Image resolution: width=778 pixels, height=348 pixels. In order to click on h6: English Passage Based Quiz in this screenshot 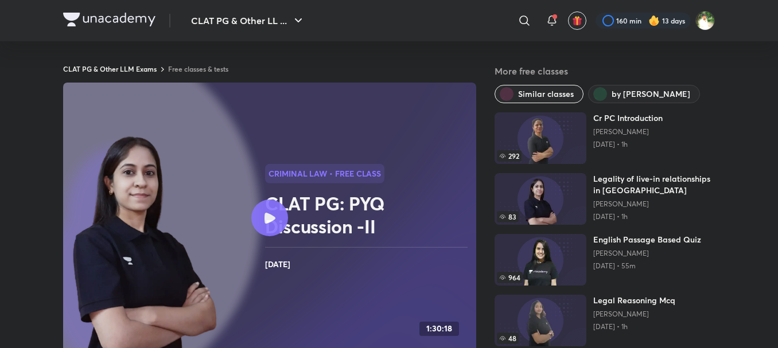, I will do `click(647, 240)`.